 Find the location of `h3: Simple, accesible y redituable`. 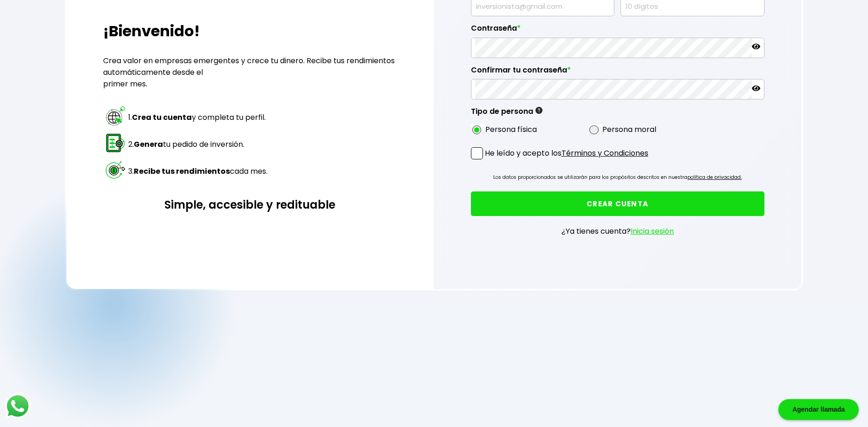

h3: Simple, accesible y redituable is located at coordinates (250, 204).